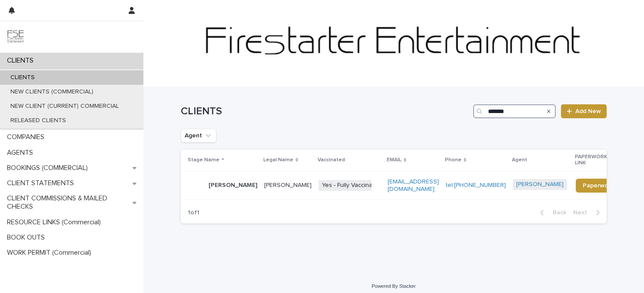 The image size is (644, 293). Describe the element at coordinates (551, 212) in the screenshot. I see `button: Back` at that location.